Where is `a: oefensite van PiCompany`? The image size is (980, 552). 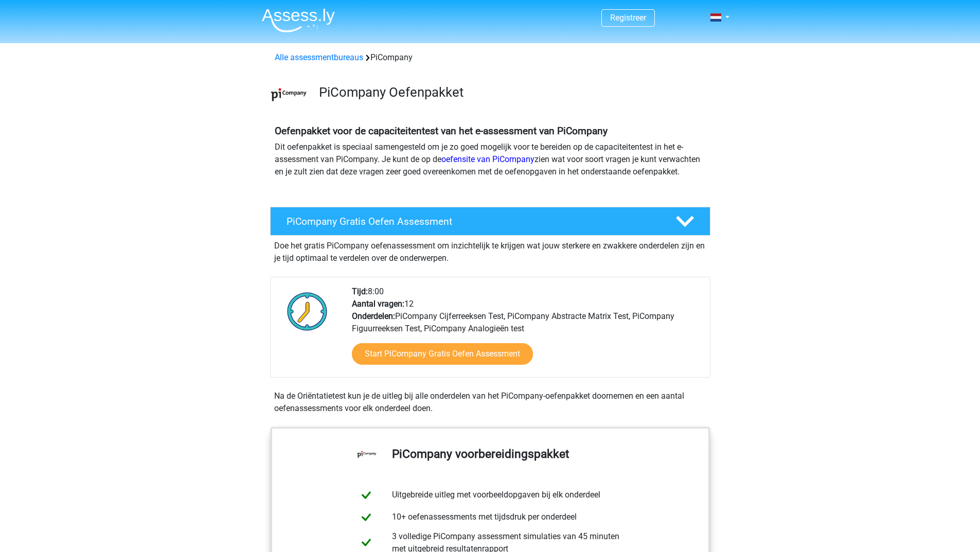 a: oefensite van PiCompany is located at coordinates (487, 159).